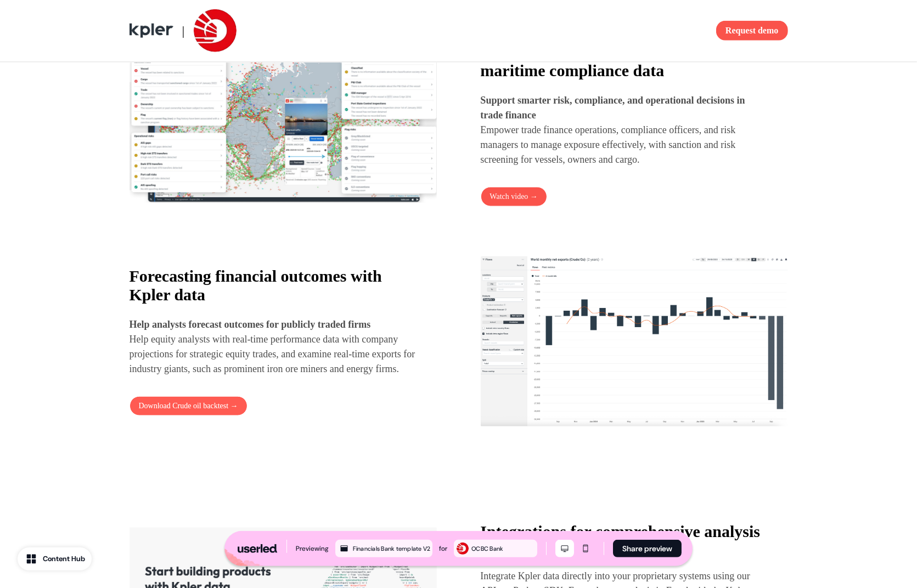 This screenshot has height=588, width=917. I want to click on button: Content Hub, so click(55, 559).